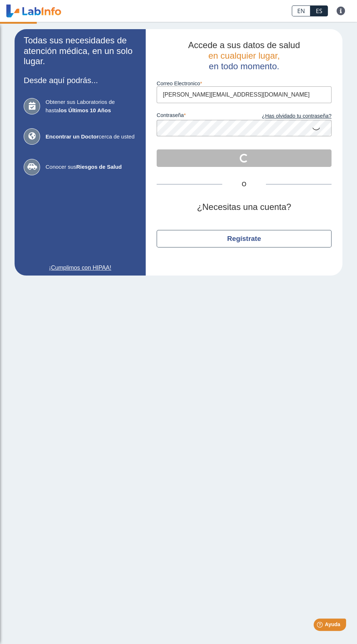 The height and width of the screenshot is (644, 357). Describe the element at coordinates (244, 83) in the screenshot. I see `label: Correo Electronico` at that location.